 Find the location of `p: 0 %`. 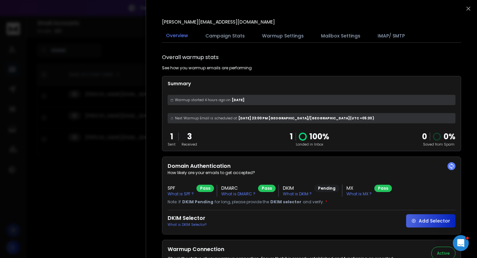

p: 0 % is located at coordinates (450, 137).